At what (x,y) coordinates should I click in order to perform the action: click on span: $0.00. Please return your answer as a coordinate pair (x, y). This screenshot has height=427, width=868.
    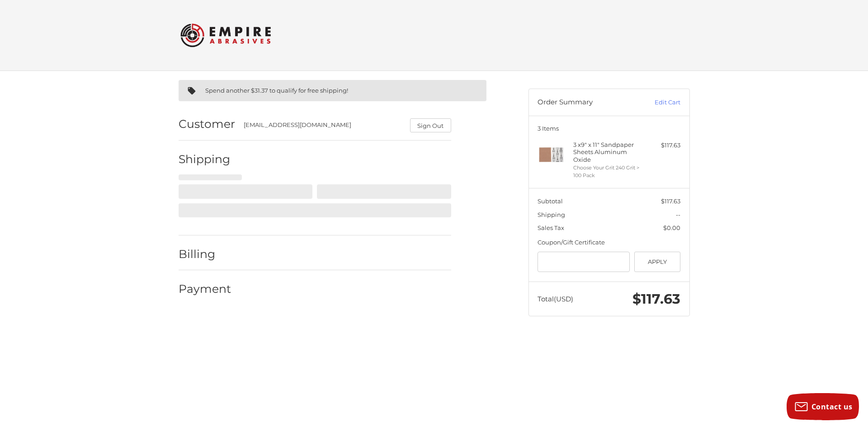
    Looking at the image, I should click on (672, 227).